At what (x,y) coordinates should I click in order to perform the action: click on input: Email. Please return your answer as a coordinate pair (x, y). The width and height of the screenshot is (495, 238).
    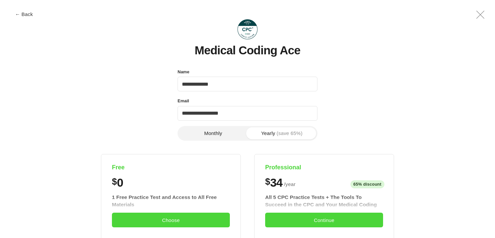
    Looking at the image, I should click on (248, 113).